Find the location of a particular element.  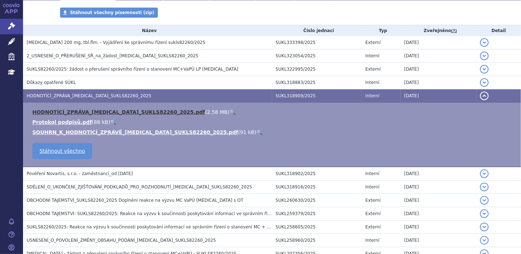

th: Detail is located at coordinates (499, 31).